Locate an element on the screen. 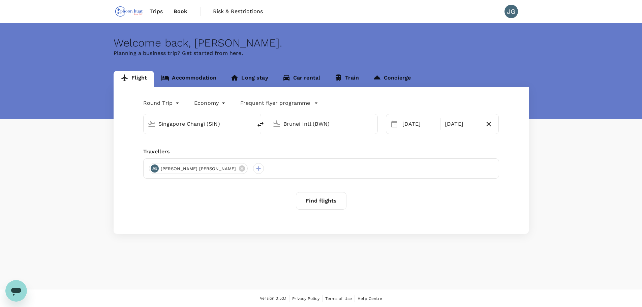 Image resolution: width=642 pixels, height=307 pixels. input: Going to is located at coordinates (323, 124).